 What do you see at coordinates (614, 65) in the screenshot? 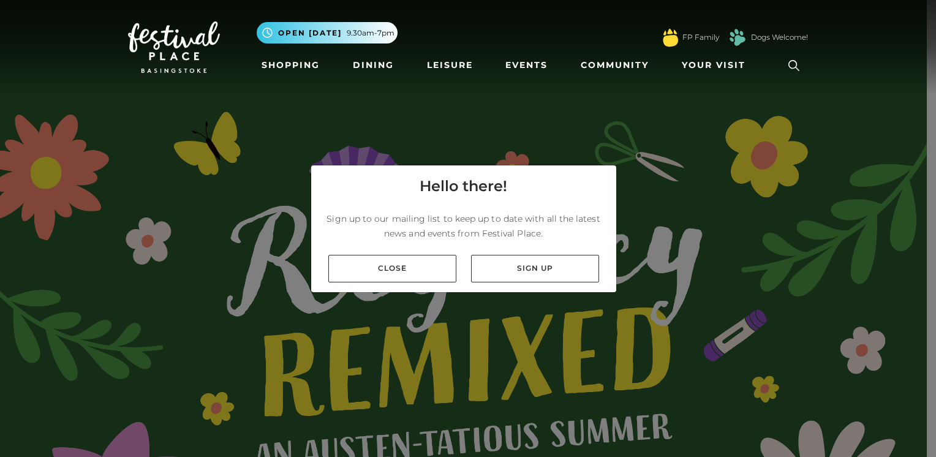
I see `a: Community` at bounding box center [614, 65].